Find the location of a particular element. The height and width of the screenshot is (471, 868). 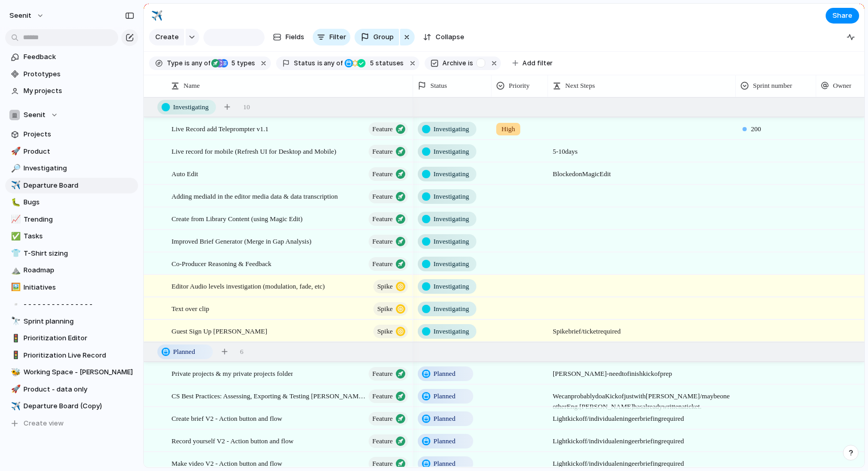

span: Live Record add Teleprompter v1.1 is located at coordinates (220, 128).